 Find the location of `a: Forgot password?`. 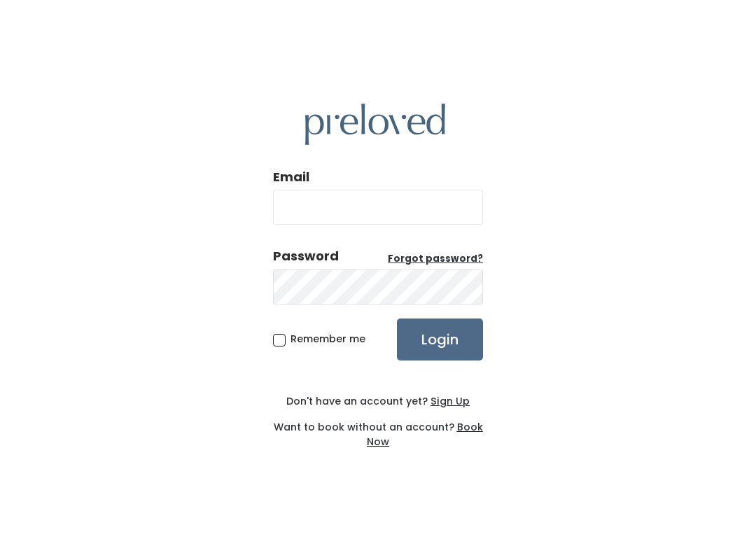

a: Forgot password? is located at coordinates (436, 259).